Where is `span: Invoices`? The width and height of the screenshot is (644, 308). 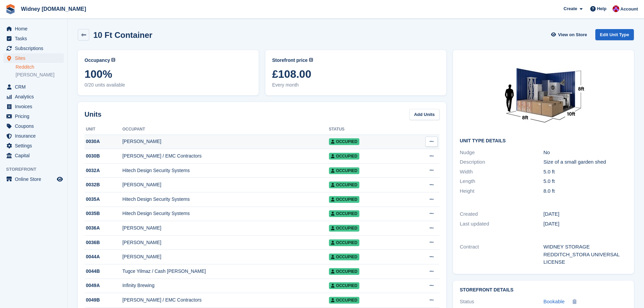
span: Invoices is located at coordinates (35, 107).